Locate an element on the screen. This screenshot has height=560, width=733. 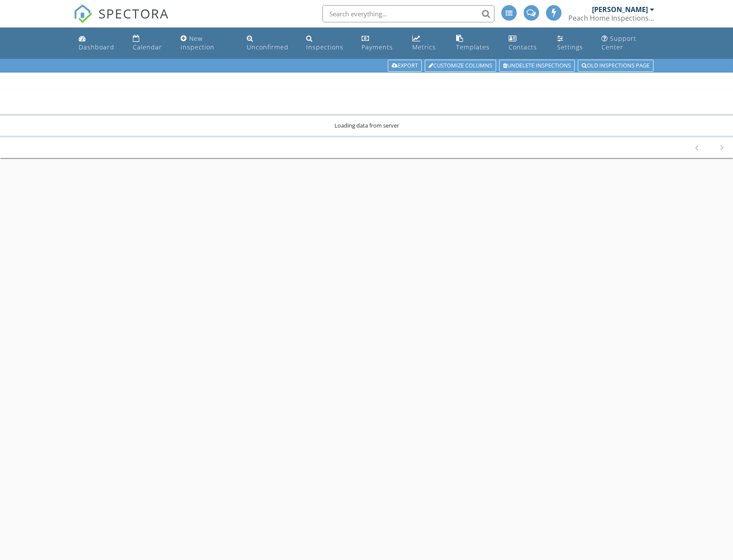
a: Contacts is located at coordinates (526, 43).